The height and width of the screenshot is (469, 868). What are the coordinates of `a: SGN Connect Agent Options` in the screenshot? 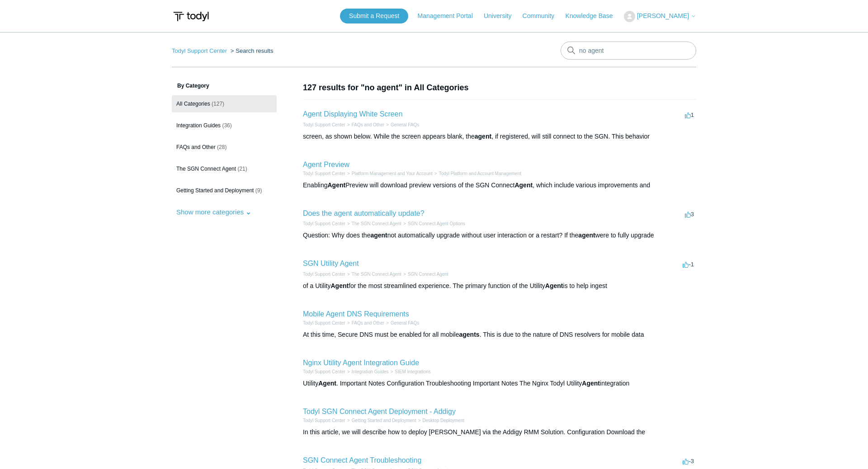 It's located at (436, 224).